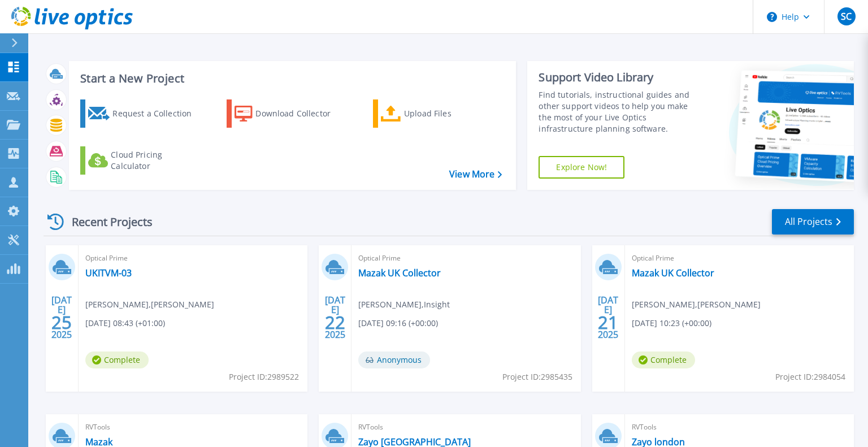  I want to click on a: Request a Collection, so click(143, 113).